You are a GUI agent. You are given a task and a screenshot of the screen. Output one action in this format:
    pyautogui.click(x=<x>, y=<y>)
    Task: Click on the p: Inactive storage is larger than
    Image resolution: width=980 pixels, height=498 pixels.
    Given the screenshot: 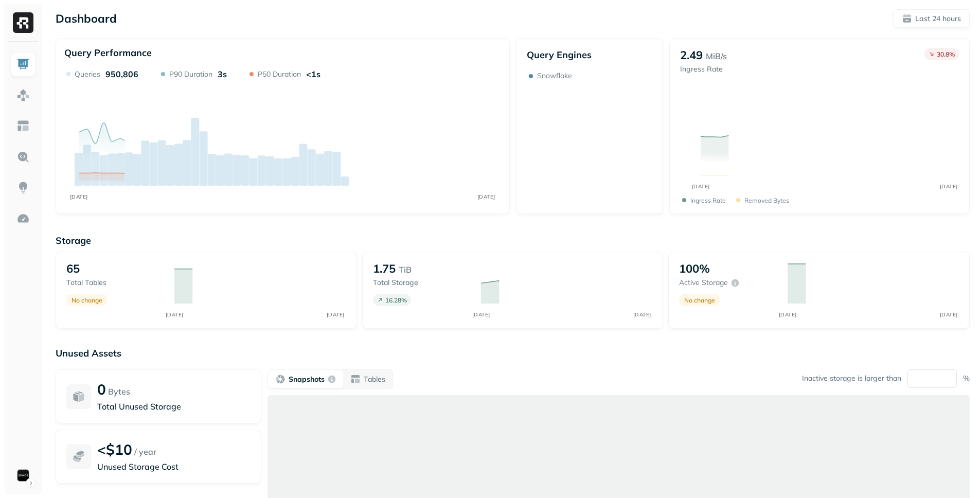 What is the action you would take?
    pyautogui.click(x=852, y=378)
    